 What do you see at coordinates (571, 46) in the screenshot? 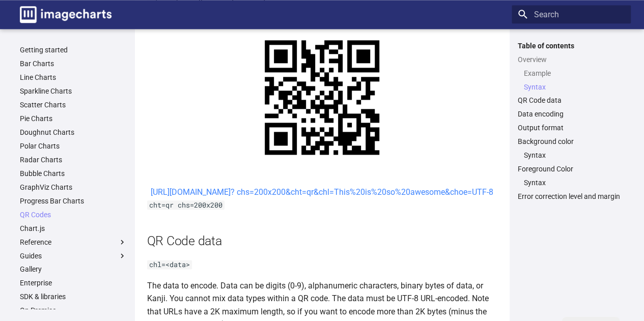
I see `label: Table of contents` at bounding box center [571, 46].